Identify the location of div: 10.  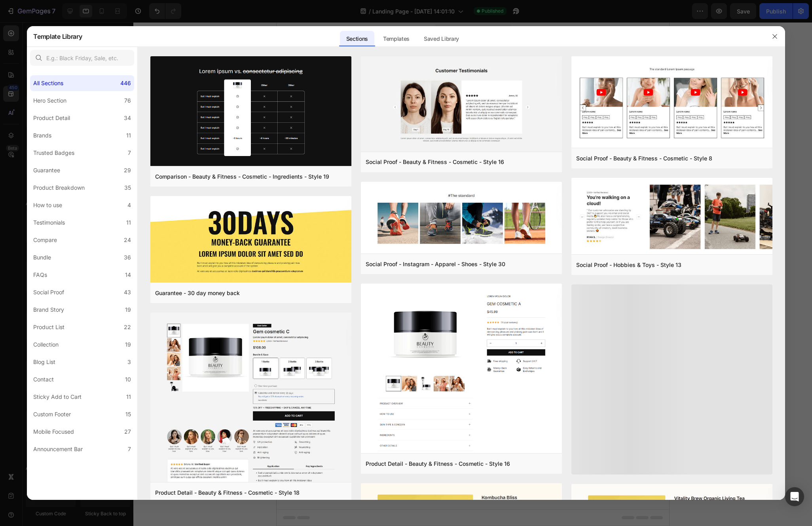
(128, 380).